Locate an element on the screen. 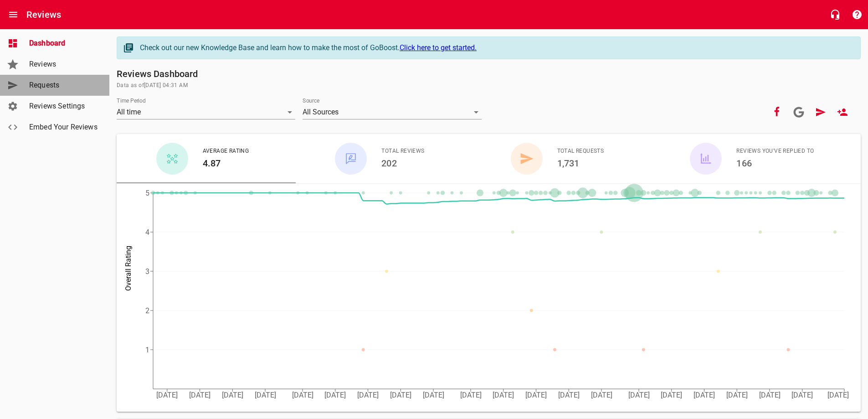  h6: Reviews is located at coordinates (44, 15).